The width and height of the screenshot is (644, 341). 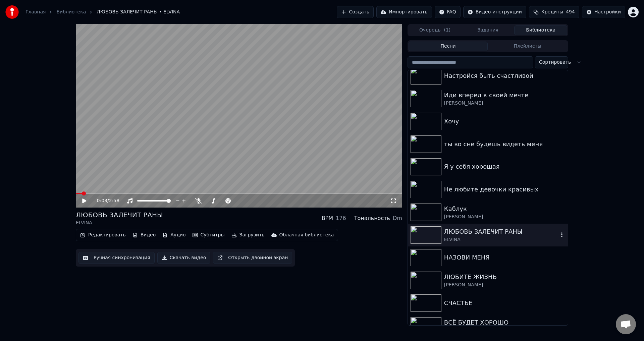 I want to click on button: Импортировать, so click(x=404, y=12).